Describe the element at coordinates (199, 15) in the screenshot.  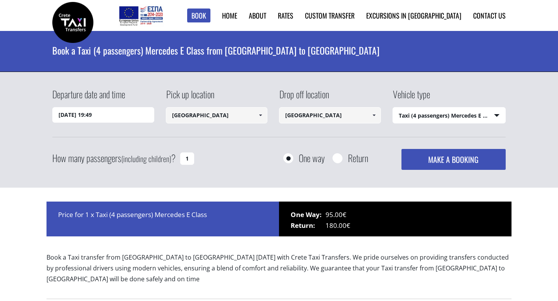
I see `a: Book` at that location.